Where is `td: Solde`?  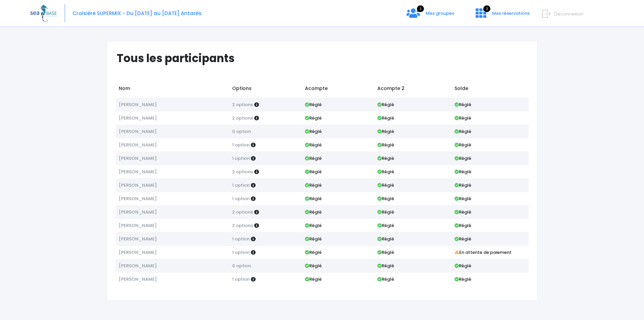
td: Solde is located at coordinates (490, 90).